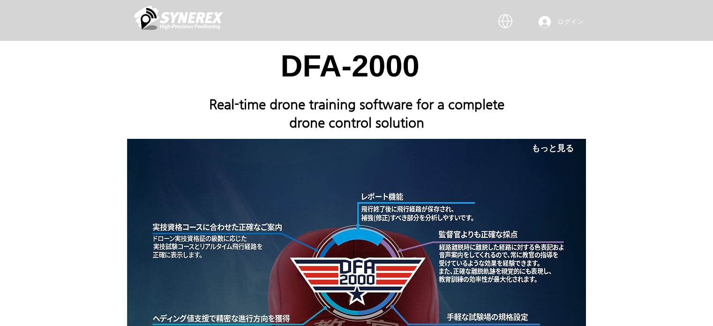 This screenshot has width=713, height=326. Describe the element at coordinates (552, 148) in the screenshot. I see `span: もっと見る` at that location.